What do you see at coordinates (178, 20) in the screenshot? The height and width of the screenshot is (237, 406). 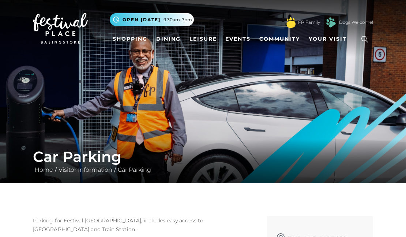 I see `span: 9.30am-7pm` at bounding box center [178, 20].